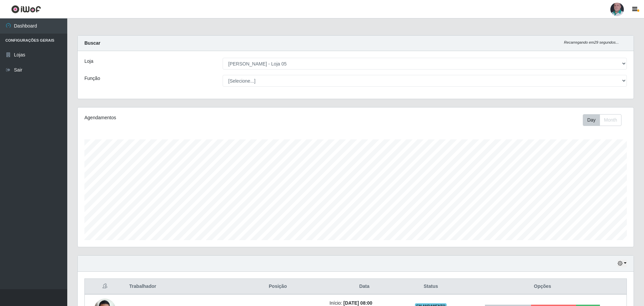 The image size is (644, 306). What do you see at coordinates (605, 120) in the screenshot?
I see `div: Toolbar with button groups` at bounding box center [605, 120].